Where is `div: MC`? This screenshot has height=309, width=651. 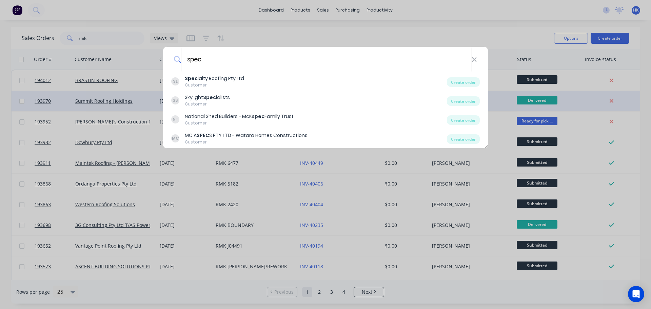
div: MC is located at coordinates (175, 138).